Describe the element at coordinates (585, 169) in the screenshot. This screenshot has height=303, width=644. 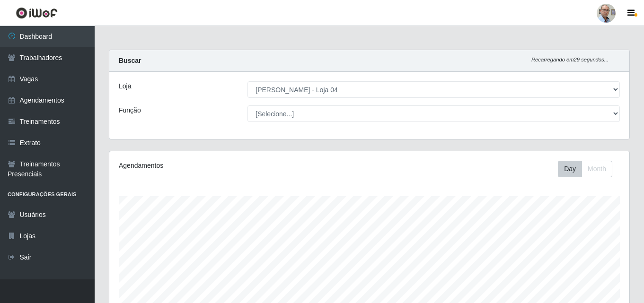
I see `div: First group` at that location.